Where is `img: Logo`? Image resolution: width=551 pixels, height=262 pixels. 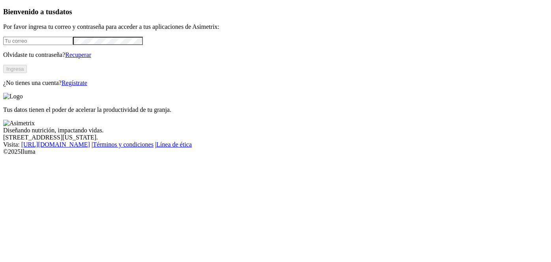
img: Logo is located at coordinates (13, 96).